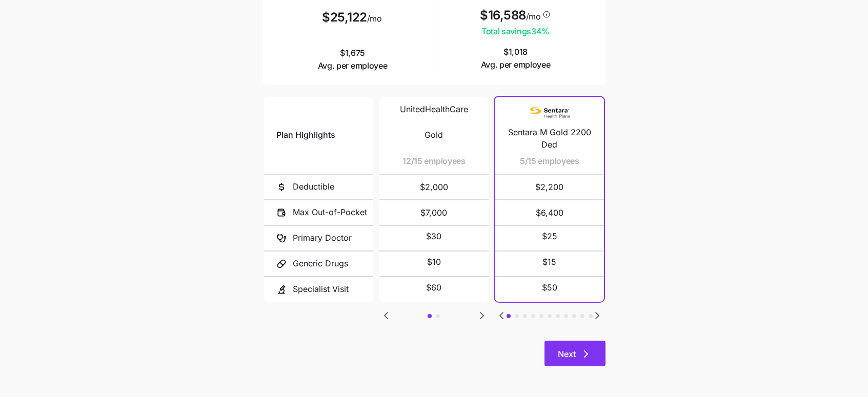 This screenshot has width=868, height=397. Describe the element at coordinates (353, 60) in the screenshot. I see `span: $1,675` at that location.